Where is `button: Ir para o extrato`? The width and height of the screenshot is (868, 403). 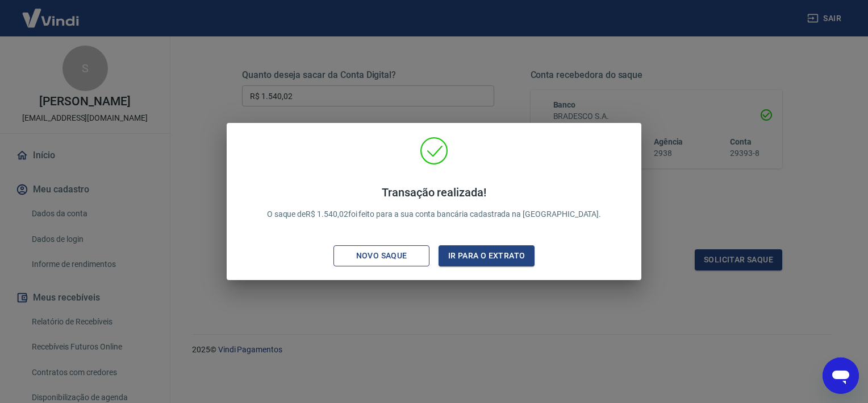 button: Ir para o extrato is located at coordinates (487, 255).